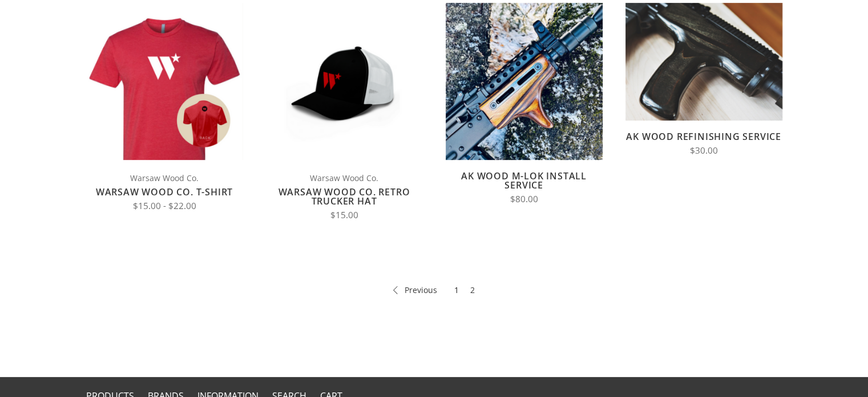 The image size is (868, 397). What do you see at coordinates (415, 289) in the screenshot?
I see `a: Previous` at bounding box center [415, 289].